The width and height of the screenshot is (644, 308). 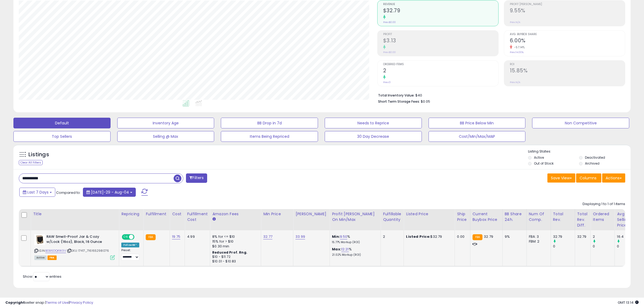 What do you see at coordinates (166, 136) in the screenshot?
I see `button: Selling @ Max` at bounding box center [166, 136].